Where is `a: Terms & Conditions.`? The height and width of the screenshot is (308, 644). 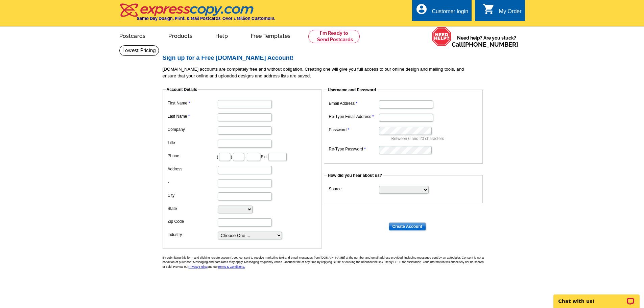
a: Terms & Conditions. is located at coordinates (232, 267).